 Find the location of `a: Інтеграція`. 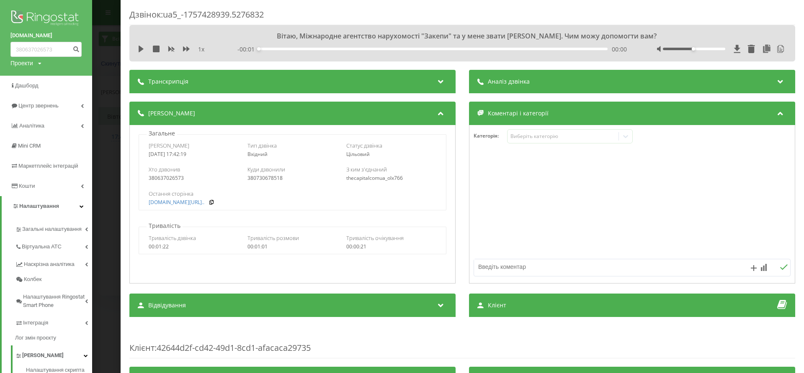

a: Інтеграція is located at coordinates (54, 322).